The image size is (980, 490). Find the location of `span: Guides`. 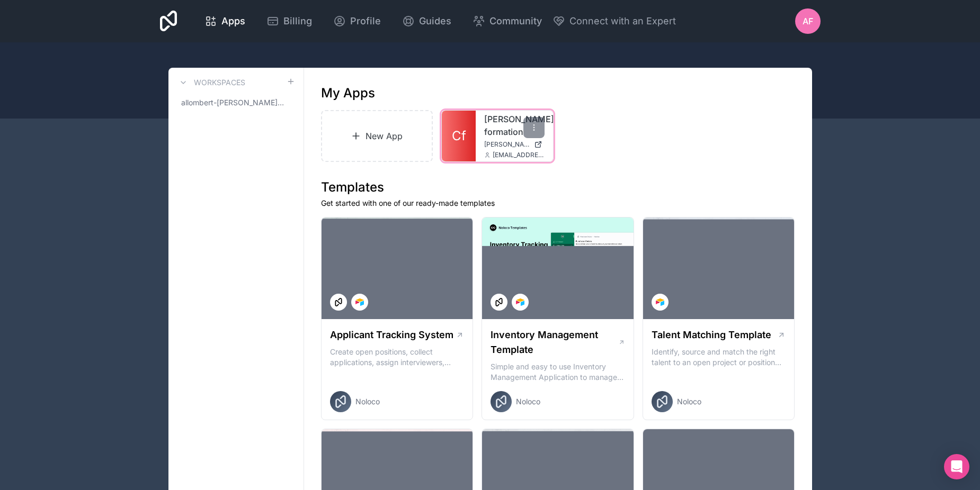

span: Guides is located at coordinates (434, 21).